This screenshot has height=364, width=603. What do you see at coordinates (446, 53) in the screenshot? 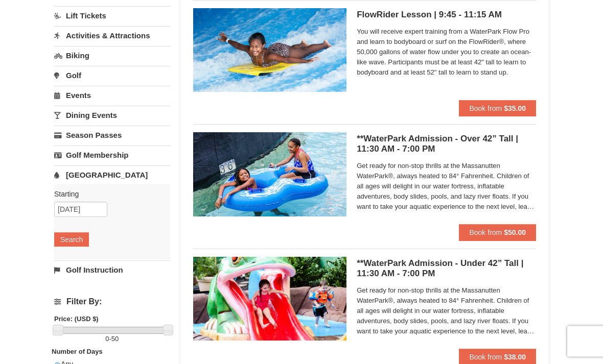
I see `span: You will receive expert training from a WaterPark Flow Pro and learn to bodyboard or surf on the ...` at bounding box center [446, 53].